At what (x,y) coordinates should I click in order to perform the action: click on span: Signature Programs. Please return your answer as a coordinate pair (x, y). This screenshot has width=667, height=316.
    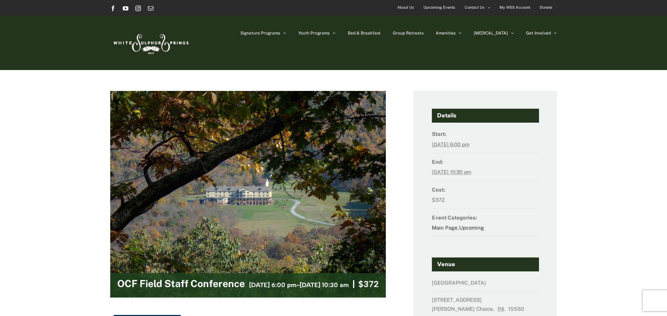
    Looking at the image, I should click on (260, 33).